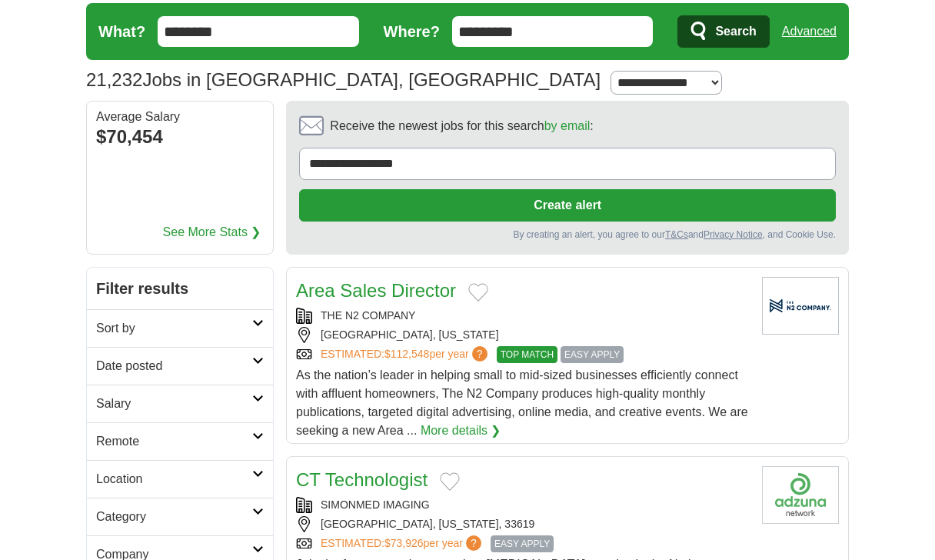 The image size is (935, 560). What do you see at coordinates (402, 544) in the screenshot?
I see `a: ESTIMATED:$73,926per year?` at bounding box center [402, 544].